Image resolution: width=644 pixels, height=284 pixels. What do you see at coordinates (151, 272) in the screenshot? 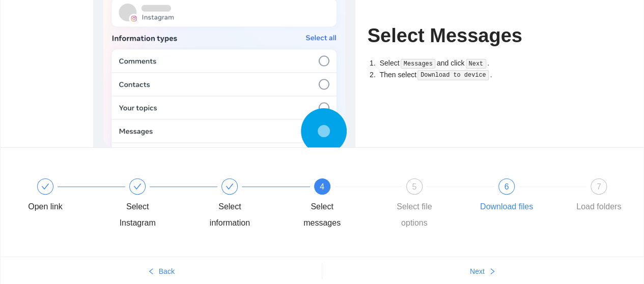
I see `span: left` at bounding box center [151, 272].